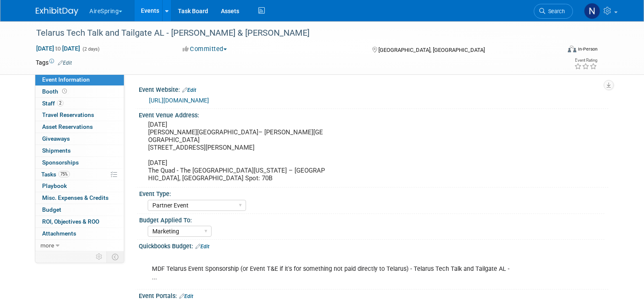  What do you see at coordinates (80, 163) in the screenshot?
I see `a: Sponsorships` at bounding box center [80, 163].